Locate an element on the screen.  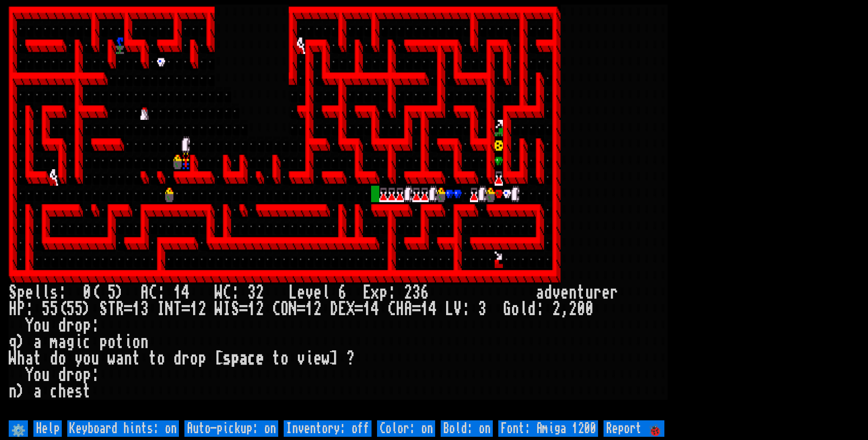
div: v is located at coordinates (310, 293).